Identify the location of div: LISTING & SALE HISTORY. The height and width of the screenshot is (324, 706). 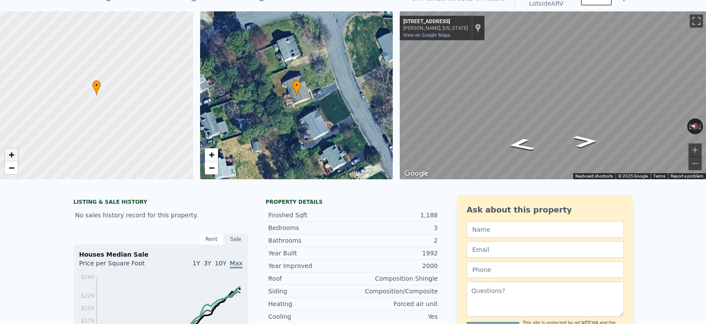
(161, 203).